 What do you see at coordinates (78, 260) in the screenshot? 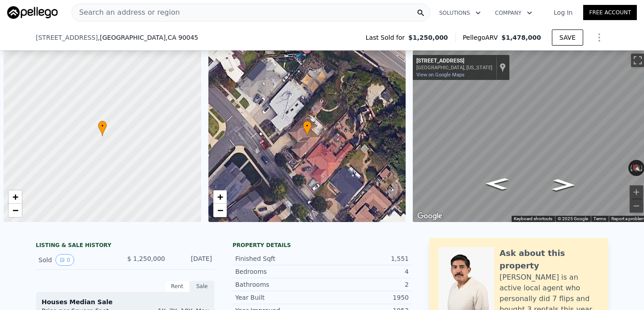
I see `div: Sold` at bounding box center [78, 260].